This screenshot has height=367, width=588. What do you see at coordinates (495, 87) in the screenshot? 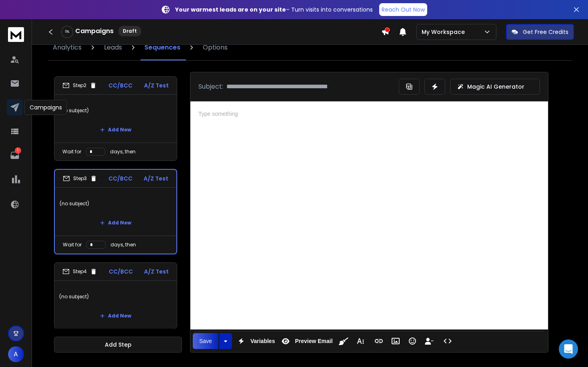
I see `button: Magic AI Generator` at bounding box center [495, 87].